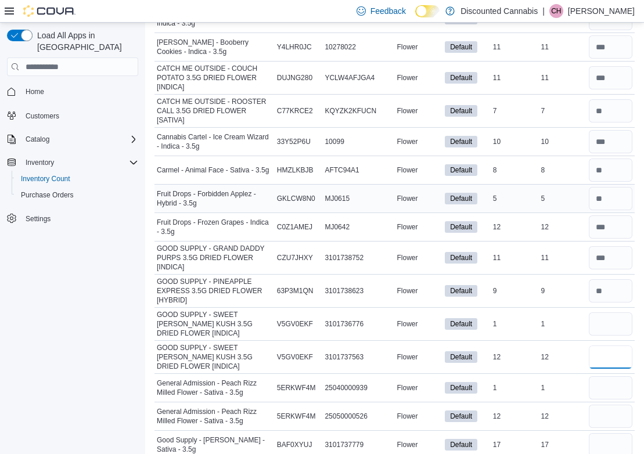 This screenshot has width=644, height=454. I want to click on span: 33Y52P6U, so click(294, 142).